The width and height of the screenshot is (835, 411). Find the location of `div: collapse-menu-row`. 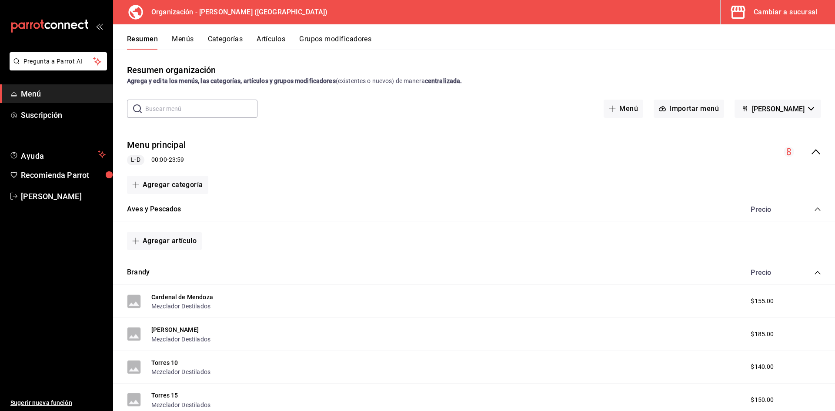

div: collapse-menu-row is located at coordinates (474, 152).